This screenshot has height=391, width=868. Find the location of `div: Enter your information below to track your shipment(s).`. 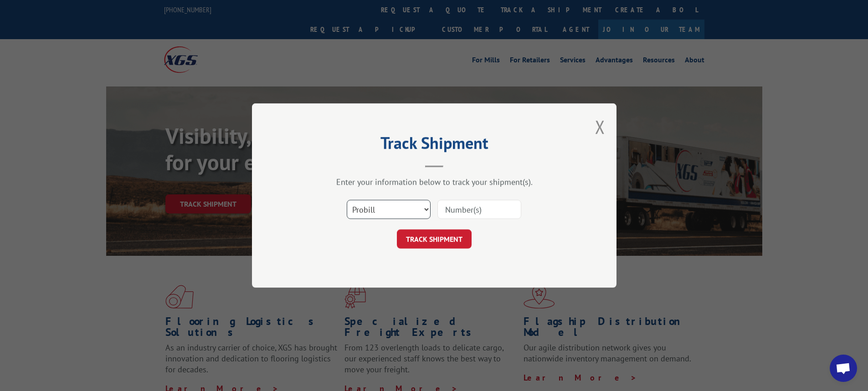

div: Enter your information below to track your shipment(s). is located at coordinates (435, 182).